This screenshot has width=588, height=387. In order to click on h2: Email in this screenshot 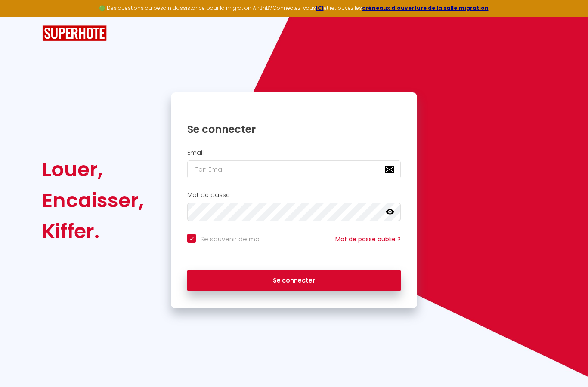, I will do `click(294, 153)`.